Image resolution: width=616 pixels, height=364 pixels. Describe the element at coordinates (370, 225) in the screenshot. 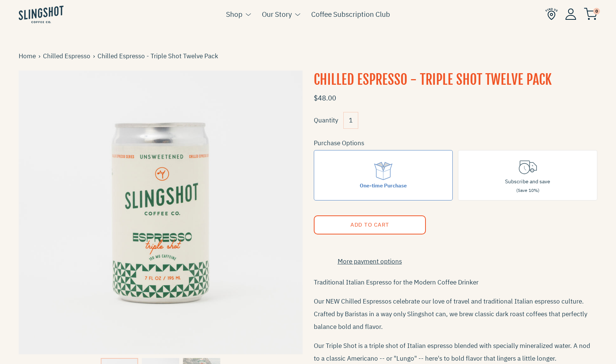

I see `button: Add to Cart` at that location.